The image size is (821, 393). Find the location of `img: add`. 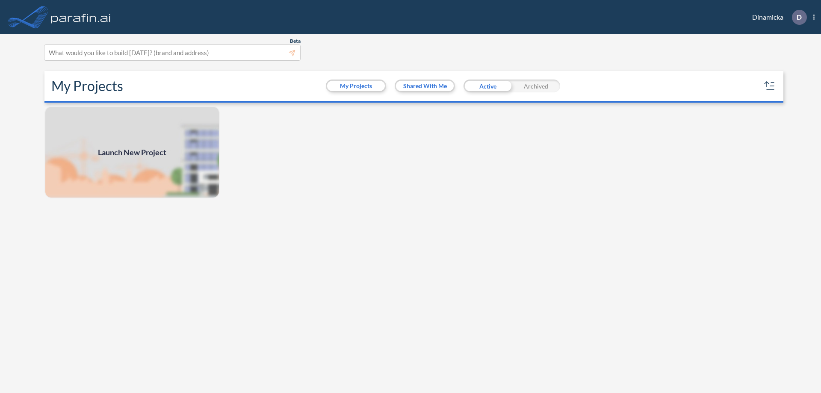

img: add is located at coordinates (132, 152).